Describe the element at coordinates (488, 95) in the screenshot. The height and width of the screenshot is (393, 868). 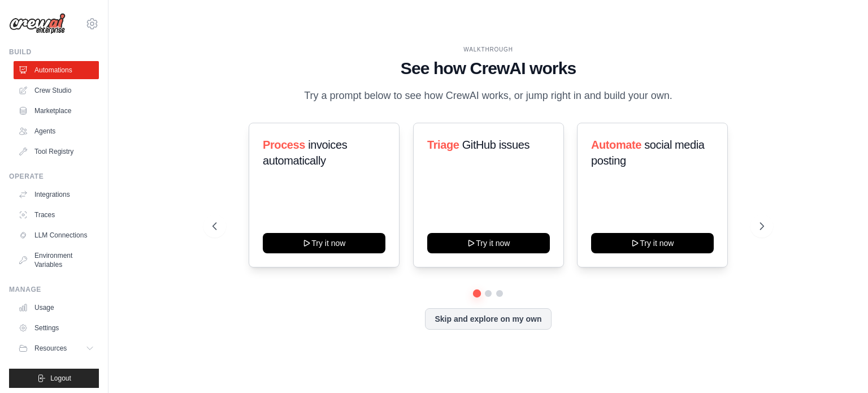
I see `p: Try a prompt below to see how CrewAI works, or jump right in and build your own.` at that location.